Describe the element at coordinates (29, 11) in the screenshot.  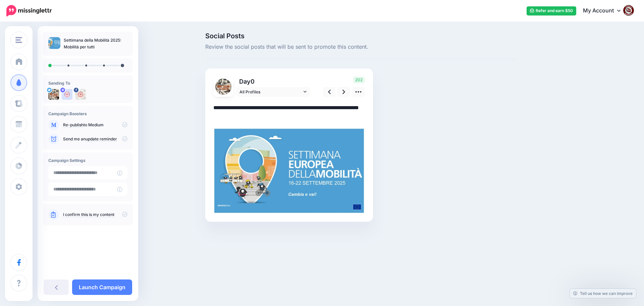
I see `img: Missinglettr` at that location.